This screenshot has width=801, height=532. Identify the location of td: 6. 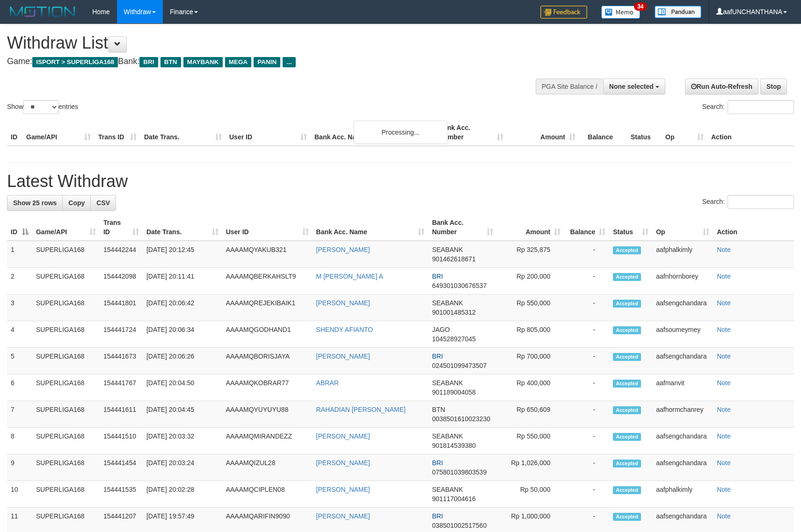
(20, 388).